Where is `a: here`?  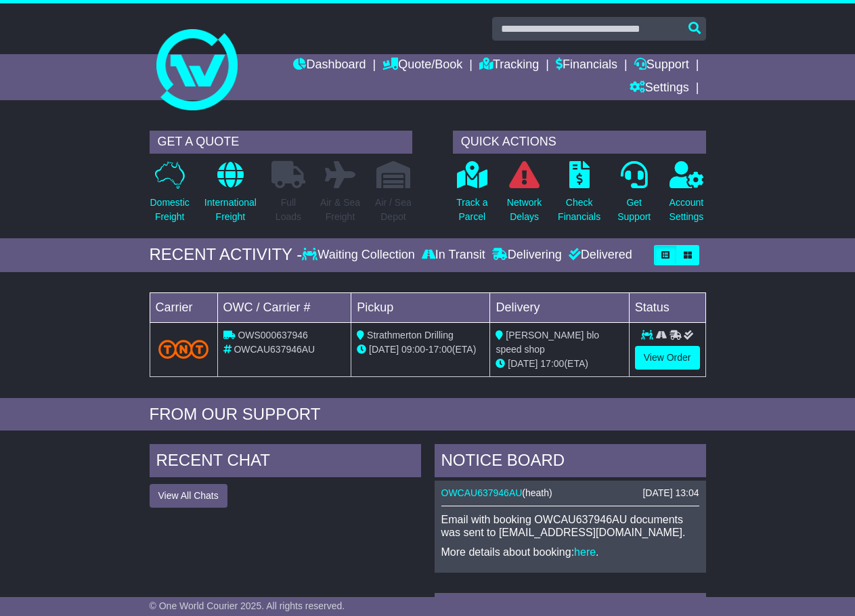
a: here is located at coordinates (585, 552).